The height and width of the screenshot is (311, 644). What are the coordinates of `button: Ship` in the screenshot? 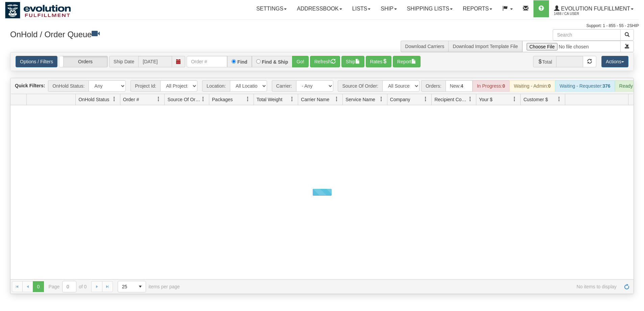 It's located at (353, 62).